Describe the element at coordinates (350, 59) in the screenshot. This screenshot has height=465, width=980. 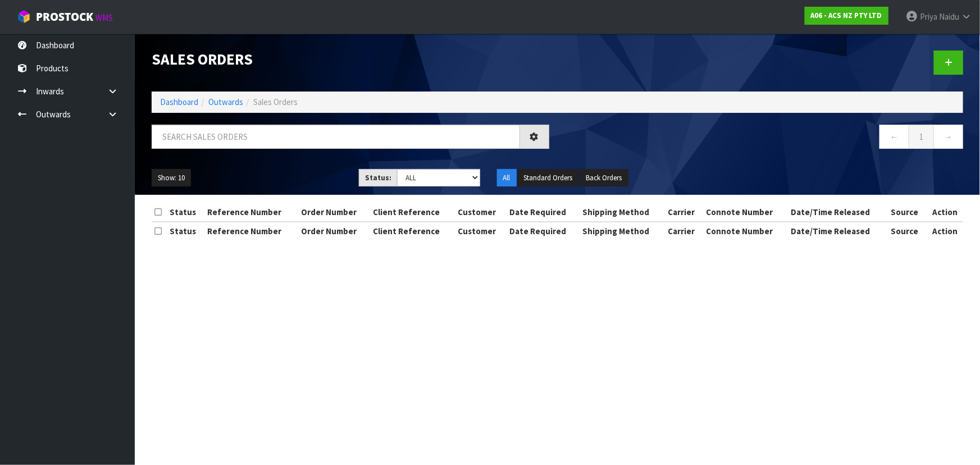
I see `h1: Sales Orders` at that location.